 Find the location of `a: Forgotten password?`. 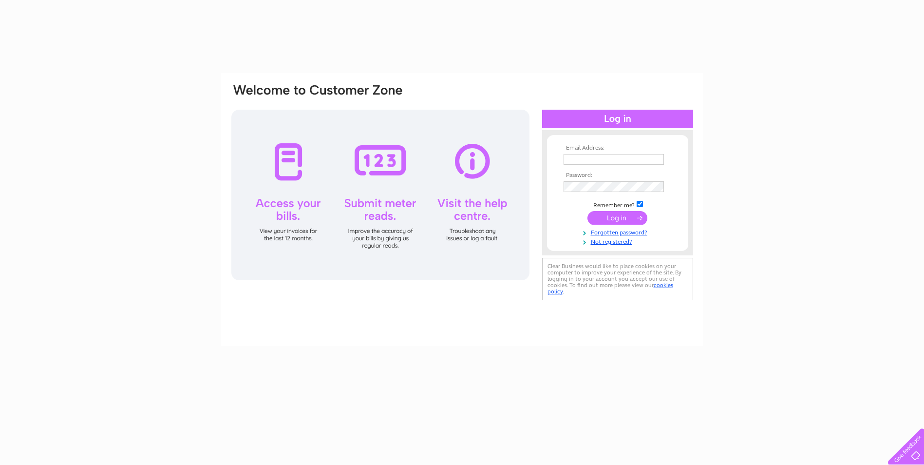

a: Forgotten password? is located at coordinates (619, 231).